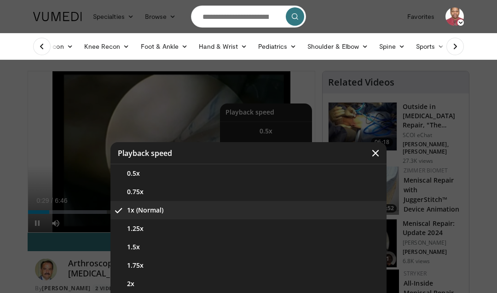 The image size is (497, 293). Describe the element at coordinates (164, 46) in the screenshot. I see `a: Foot & Ankle` at that location.